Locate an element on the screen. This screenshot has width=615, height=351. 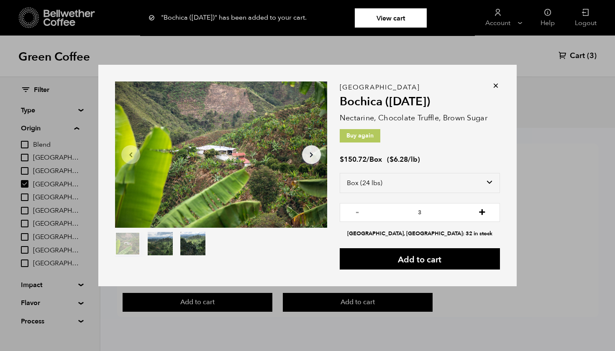
bdi: 150.72 is located at coordinates (353, 159).